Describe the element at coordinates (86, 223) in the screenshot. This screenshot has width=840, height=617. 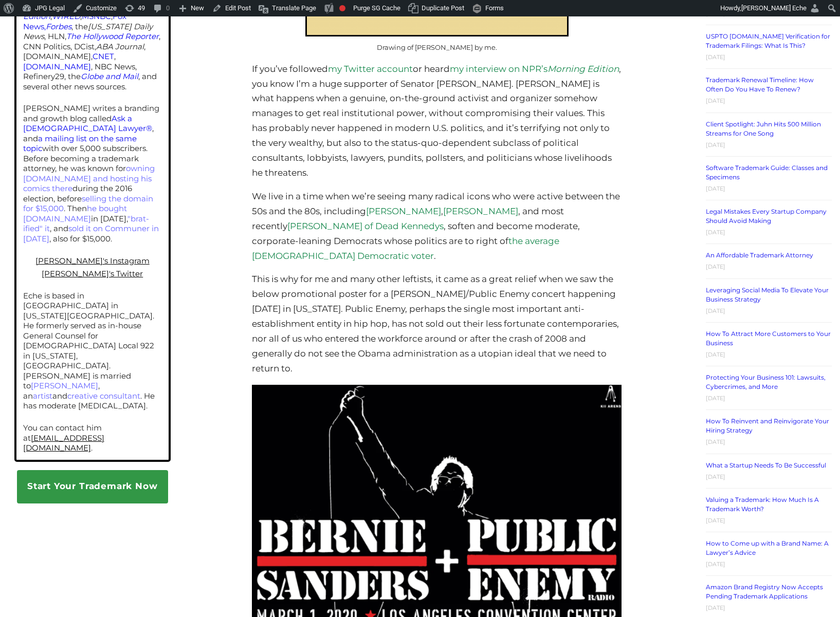
I see `a: "brat-ified" it` at that location.